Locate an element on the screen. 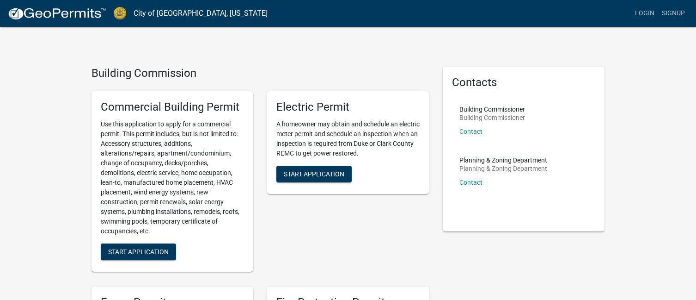 Image resolution: width=696 pixels, height=300 pixels. a: Signup is located at coordinates (674, 13).